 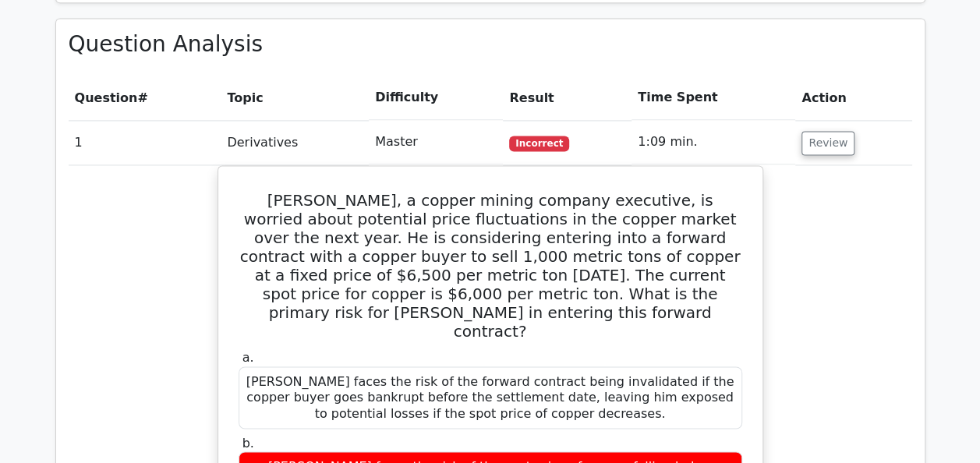 What do you see at coordinates (248, 442) in the screenshot?
I see `span: b.` at bounding box center [248, 442].